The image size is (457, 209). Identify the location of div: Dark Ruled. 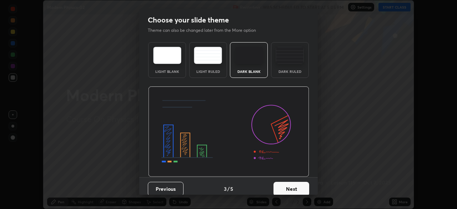
(290, 71).